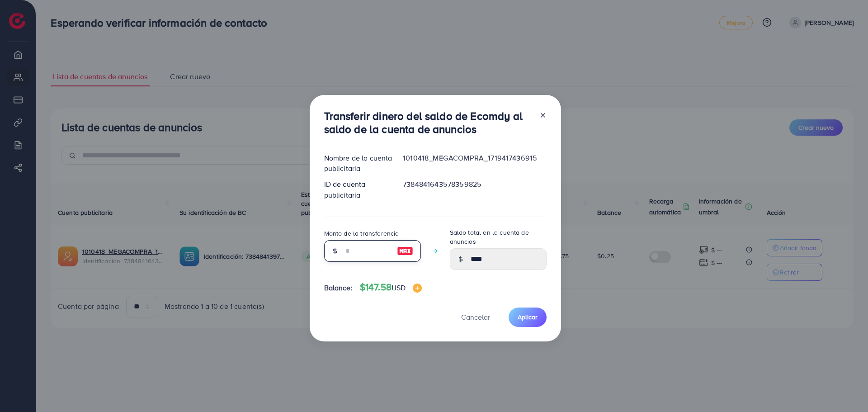  Describe the element at coordinates (476, 318) in the screenshot. I see `font: Cancelar` at that location.